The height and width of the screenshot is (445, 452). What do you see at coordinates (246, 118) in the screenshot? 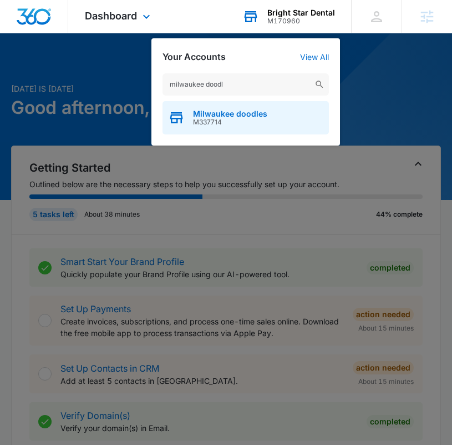
I see `button: Milwaukee doodlesM337714` at bounding box center [246, 118].